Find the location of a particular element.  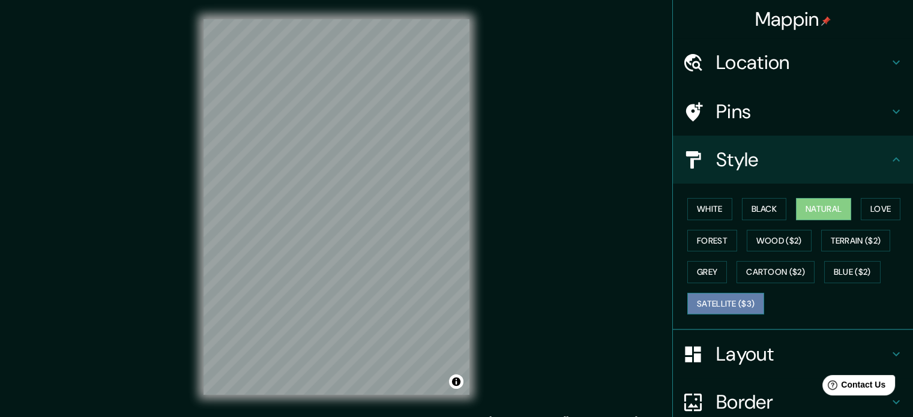

button: Toggle attribution is located at coordinates (456, 382).